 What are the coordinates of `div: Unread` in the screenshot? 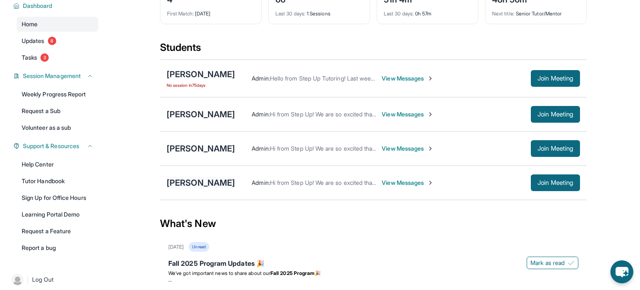 It's located at (199, 246).